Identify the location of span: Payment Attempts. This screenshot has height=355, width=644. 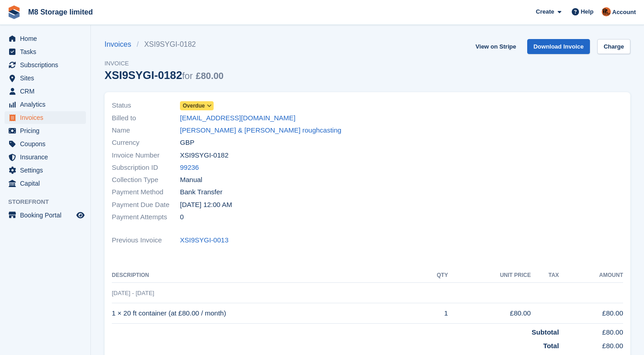
(146, 217).